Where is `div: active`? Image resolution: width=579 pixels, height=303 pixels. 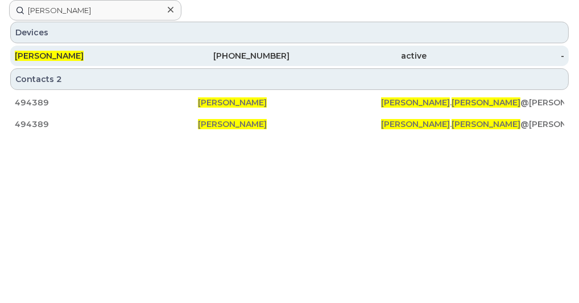 div: active is located at coordinates (358, 56).